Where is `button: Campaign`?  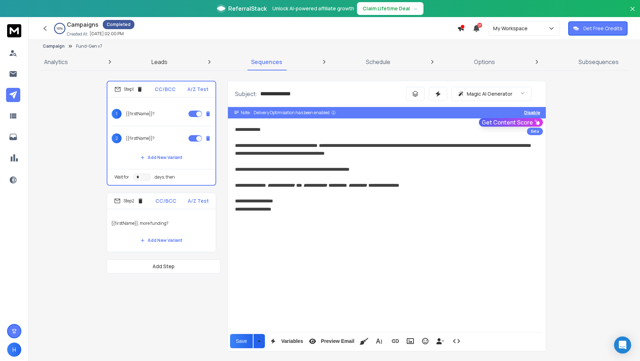
button: Campaign is located at coordinates (54, 46).